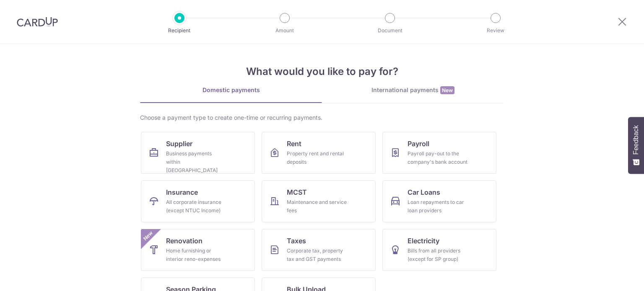 This screenshot has width=644, height=291. Describe the element at coordinates (296, 240) in the screenshot. I see `span: Taxes` at that location.